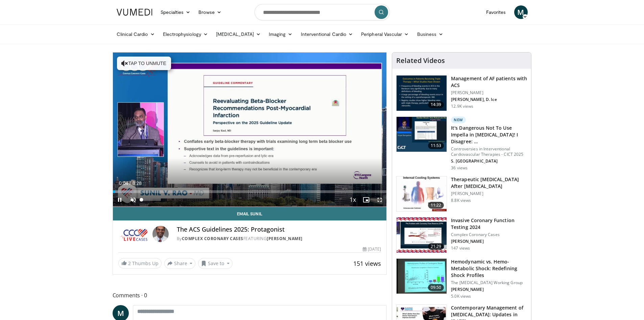 The width and height of the screenshot is (644, 320). What do you see at coordinates (422, 135) in the screenshot?
I see `img: ad639188-bf21-463b-a799-85e4bc162651.150x105_q85_crop-smart_upscale.jpg` at bounding box center [422, 135].